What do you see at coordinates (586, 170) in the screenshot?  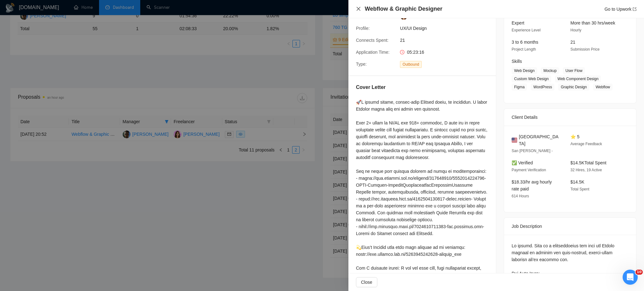 I see `span: 32 Hires, 19 Active` at bounding box center [586, 170].